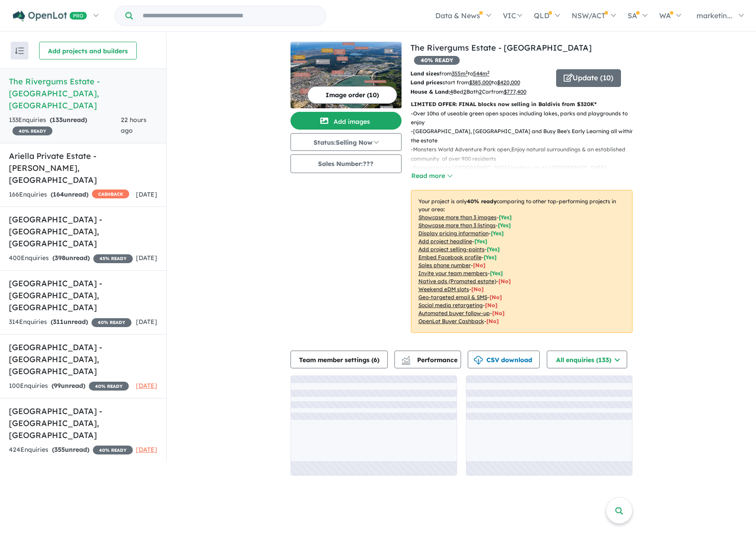 The width and height of the screenshot is (756, 537). I want to click on u: OpenLot Buyer Cashback, so click(451, 321).